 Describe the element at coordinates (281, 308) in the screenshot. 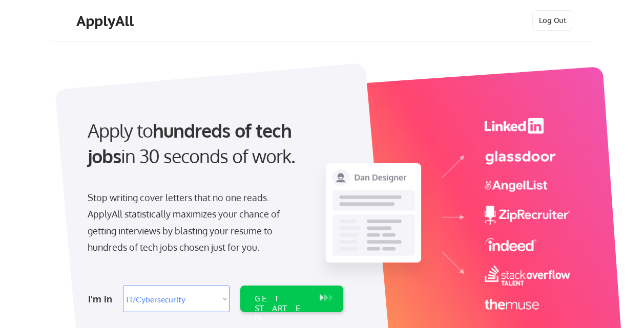

I see `div: GET STARTED` at that location.